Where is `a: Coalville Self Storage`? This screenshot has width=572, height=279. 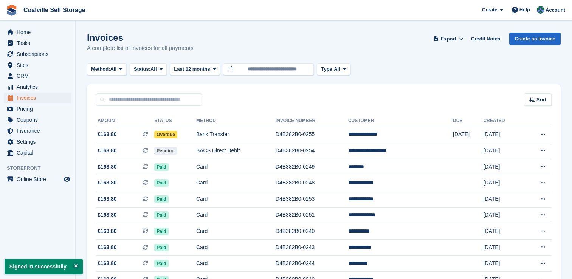 a: Coalville Self Storage is located at coordinates (54, 10).